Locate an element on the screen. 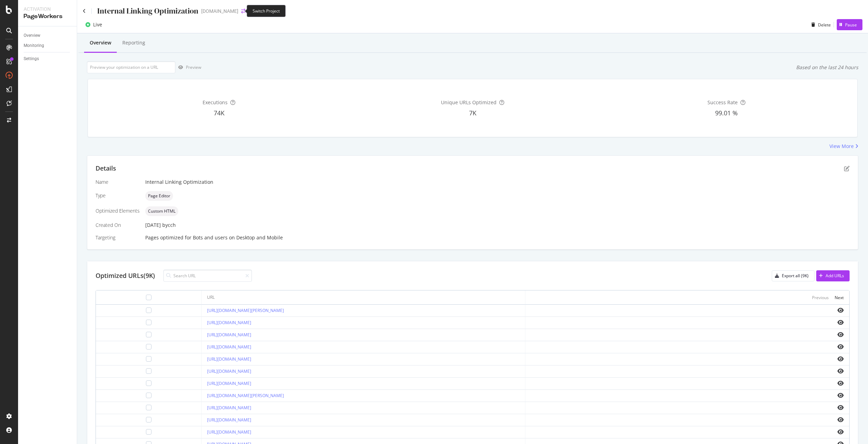 This screenshot has height=444, width=868. div: Optimized URLs (9K) is located at coordinates (126, 276).